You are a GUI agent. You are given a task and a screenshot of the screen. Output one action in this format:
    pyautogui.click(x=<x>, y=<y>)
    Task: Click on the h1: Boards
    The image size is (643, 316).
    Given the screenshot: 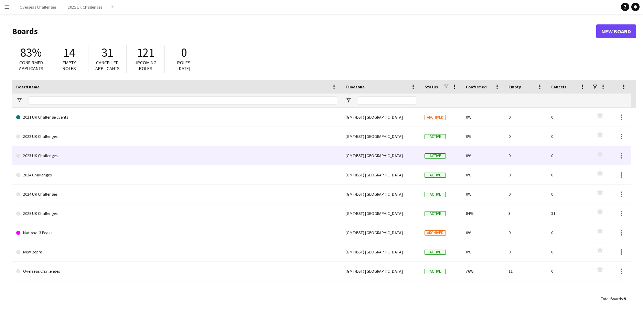 What is the action you would take?
    pyautogui.click(x=304, y=31)
    